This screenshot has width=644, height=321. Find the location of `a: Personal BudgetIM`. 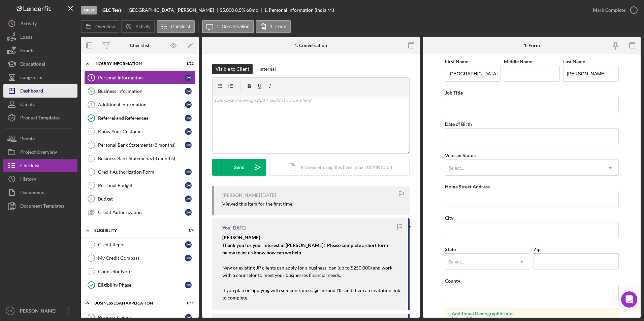

a: Personal BudgetIM is located at coordinates (140, 185).